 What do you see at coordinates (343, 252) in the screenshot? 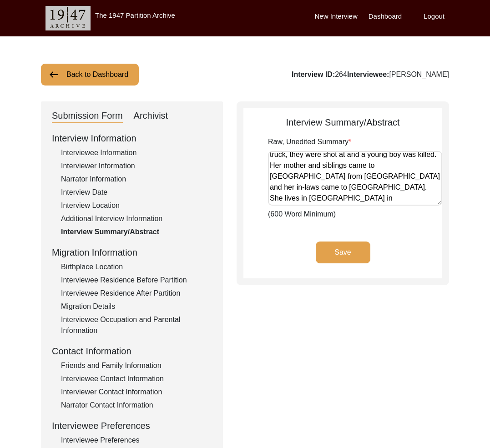
I see `button: Save` at bounding box center [343, 252].